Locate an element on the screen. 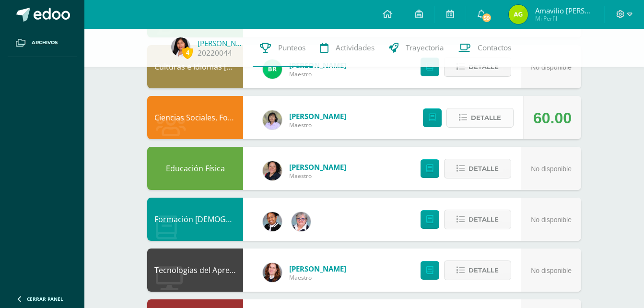 The height and width of the screenshot is (308, 644). img: aa0a622a90deac0f43b59f137ea3bd7a.png is located at coordinates (272, 120).